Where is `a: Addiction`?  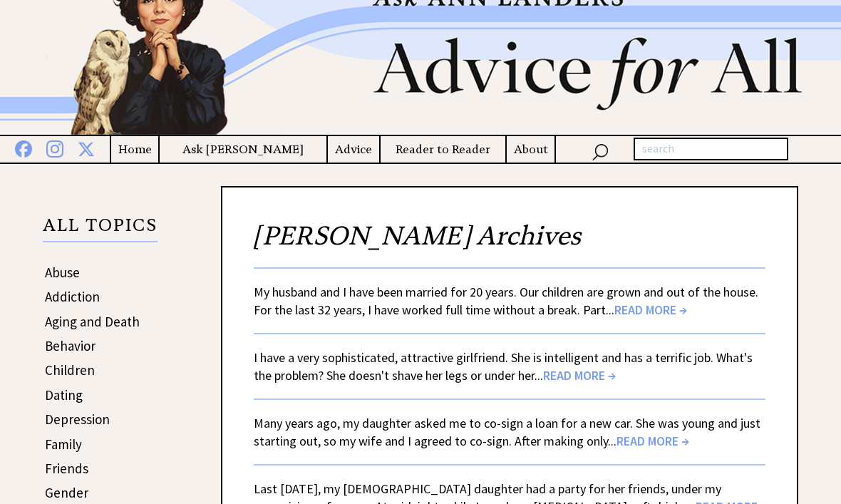 a: Addiction is located at coordinates (72, 296).